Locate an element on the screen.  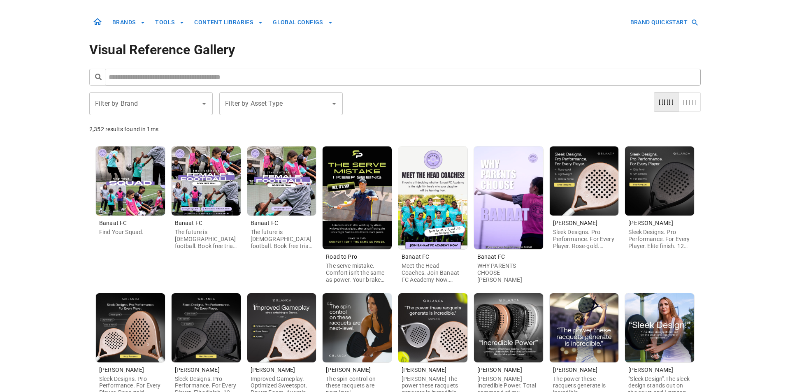
span: Find Your Squad. is located at coordinates (121, 232).